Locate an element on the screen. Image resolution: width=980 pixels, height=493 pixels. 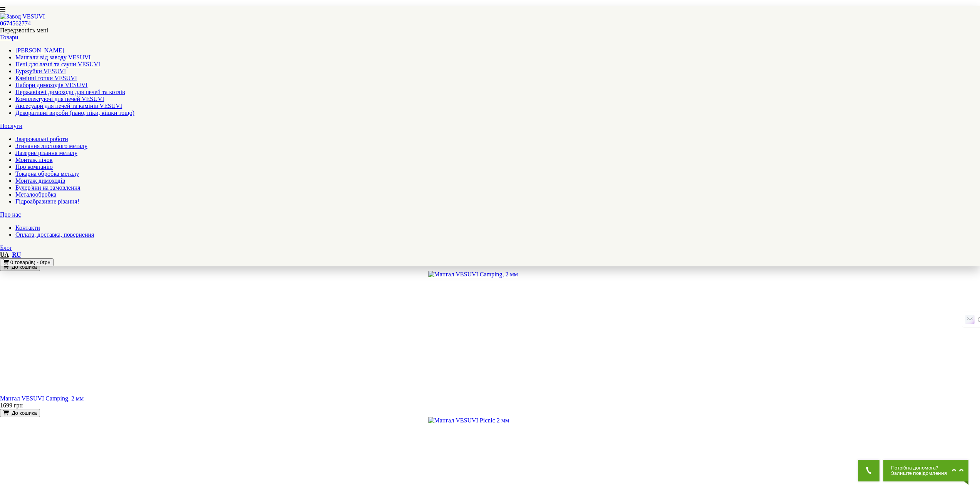
a: Мангали від заводу VESUVI is located at coordinates (53, 57).